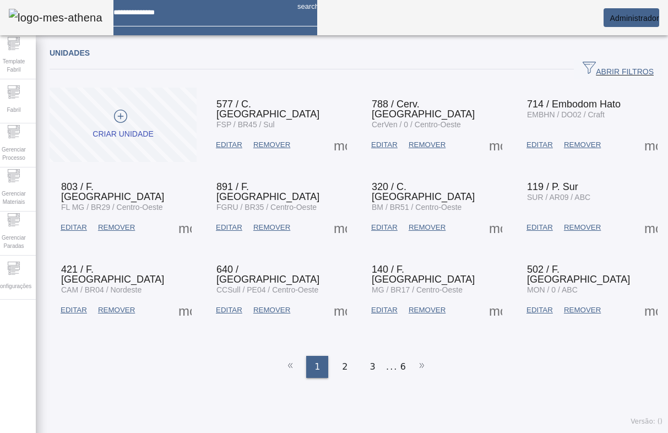  I want to click on span: Administrador, so click(634, 18).